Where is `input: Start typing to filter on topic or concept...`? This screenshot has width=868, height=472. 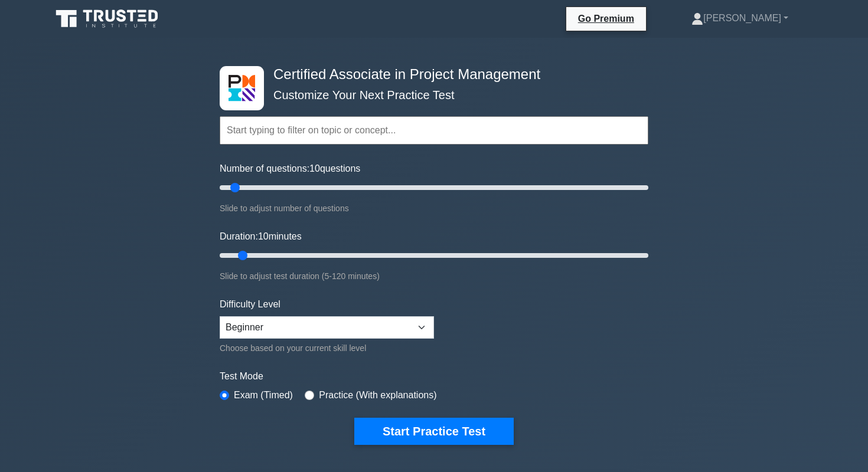
input: Start typing to filter on topic or concept... is located at coordinates (434, 131).